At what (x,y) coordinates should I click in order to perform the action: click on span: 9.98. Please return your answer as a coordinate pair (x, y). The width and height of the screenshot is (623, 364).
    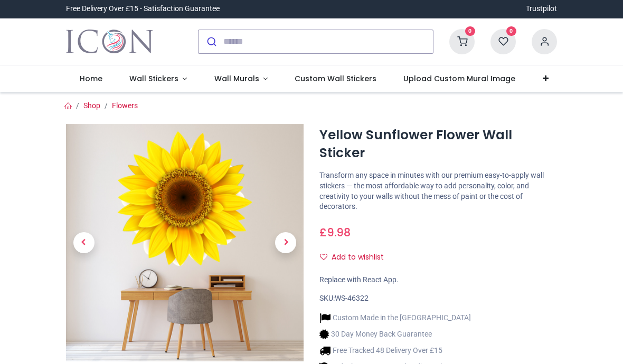
    Looking at the image, I should click on (339, 232).